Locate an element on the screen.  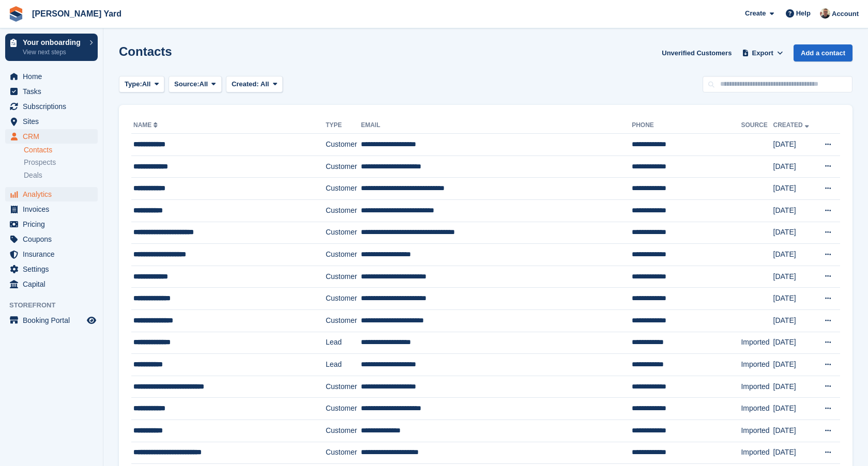
span: Tasks is located at coordinates (54, 91).